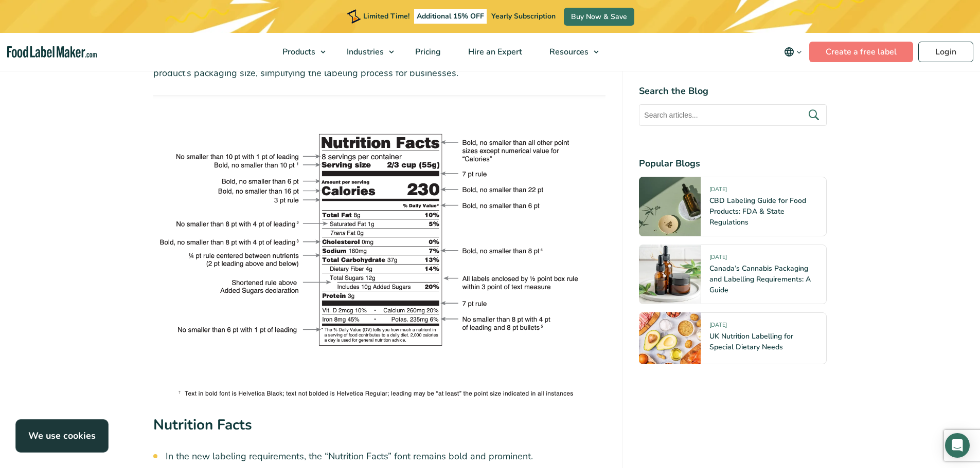 This screenshot has width=980, height=468. I want to click on a: Buy Now & Save, so click(598, 17).